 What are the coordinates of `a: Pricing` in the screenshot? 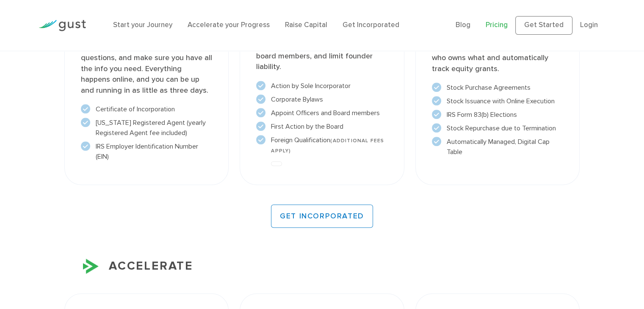 It's located at (496, 25).